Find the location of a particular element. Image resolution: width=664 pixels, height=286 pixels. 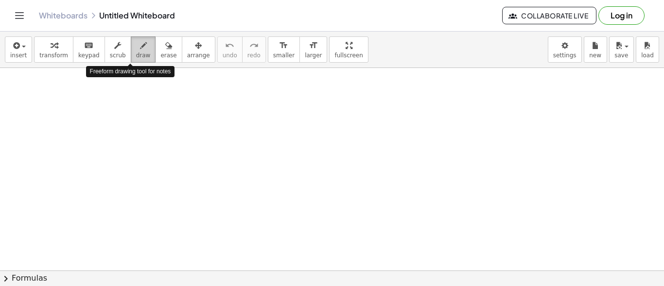

span: scrub is located at coordinates (118, 55).